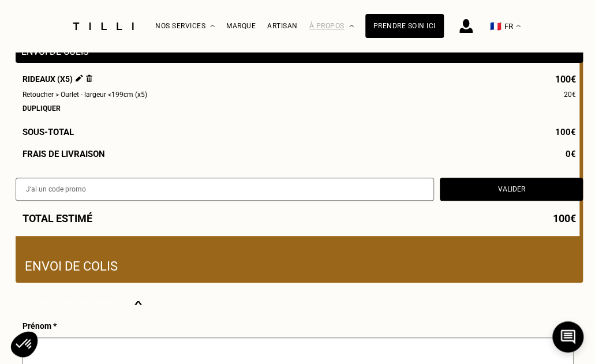 This screenshot has width=595, height=364. I want to click on div: Marque, so click(241, 26).